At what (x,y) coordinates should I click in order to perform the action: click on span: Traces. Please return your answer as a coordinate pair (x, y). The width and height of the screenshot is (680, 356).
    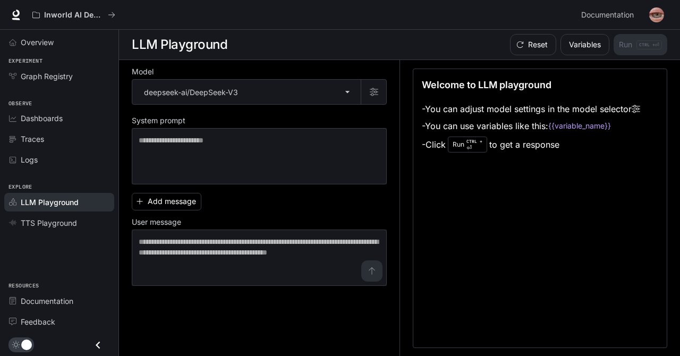
    Looking at the image, I should click on (32, 139).